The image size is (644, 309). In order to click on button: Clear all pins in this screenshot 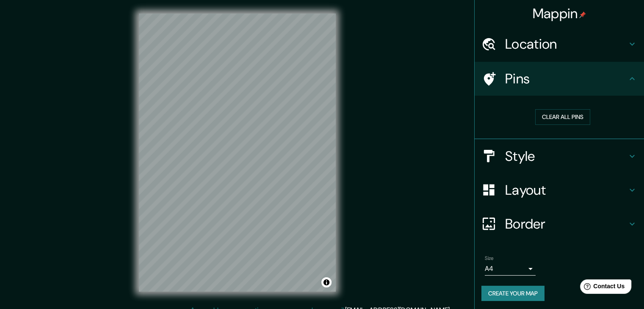, I will do `click(563, 117)`.